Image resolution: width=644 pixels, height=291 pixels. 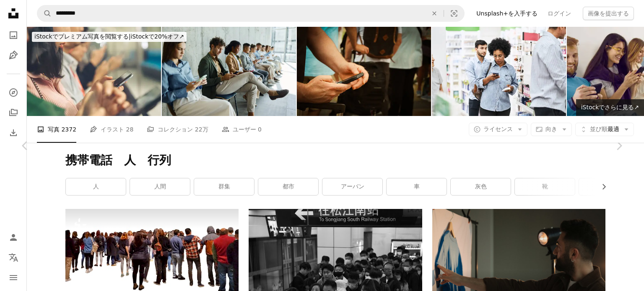 I want to click on span: 並び順, so click(x=598, y=129).